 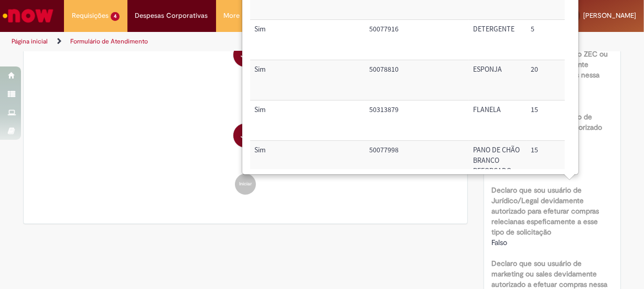 What do you see at coordinates (417, 161) in the screenshot?
I see `td: Código SAP Material / Serviço: 50077998` at bounding box center [417, 161].